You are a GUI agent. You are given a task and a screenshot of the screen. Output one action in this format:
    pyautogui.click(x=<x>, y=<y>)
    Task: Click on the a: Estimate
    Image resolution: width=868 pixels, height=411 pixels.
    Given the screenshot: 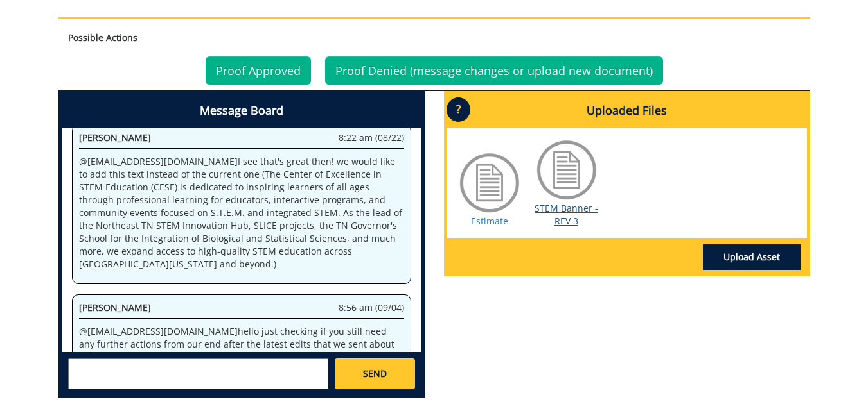 What is the action you would take?
    pyautogui.click(x=489, y=221)
    